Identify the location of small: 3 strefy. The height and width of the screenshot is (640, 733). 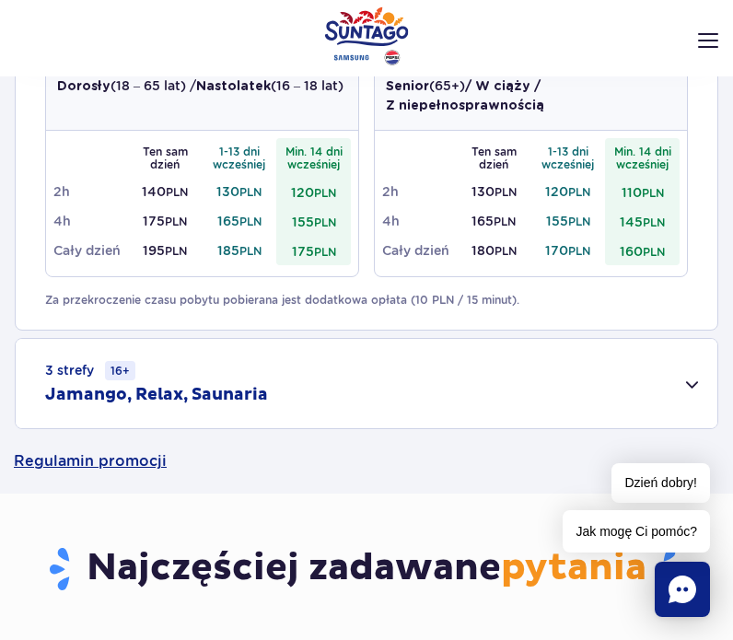
(90, 370).